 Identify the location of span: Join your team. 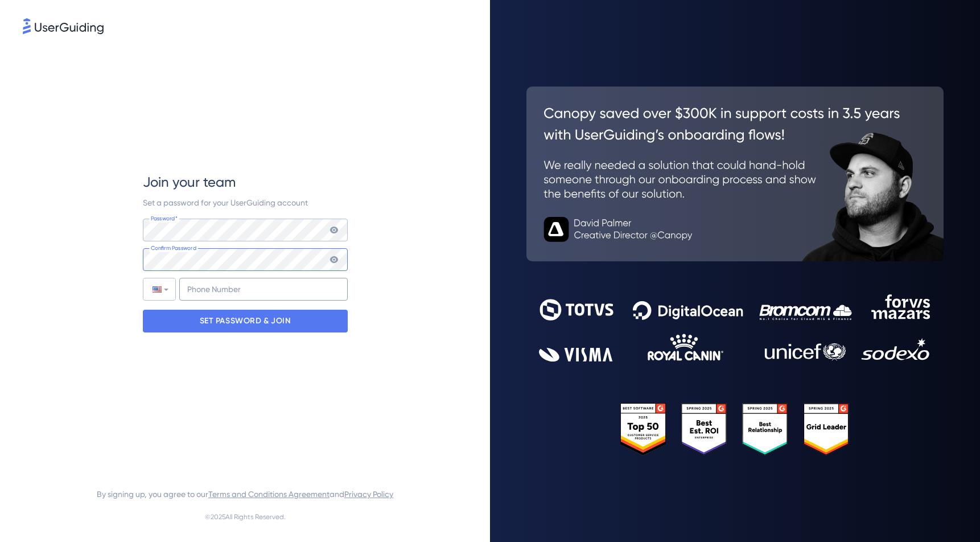
(189, 182).